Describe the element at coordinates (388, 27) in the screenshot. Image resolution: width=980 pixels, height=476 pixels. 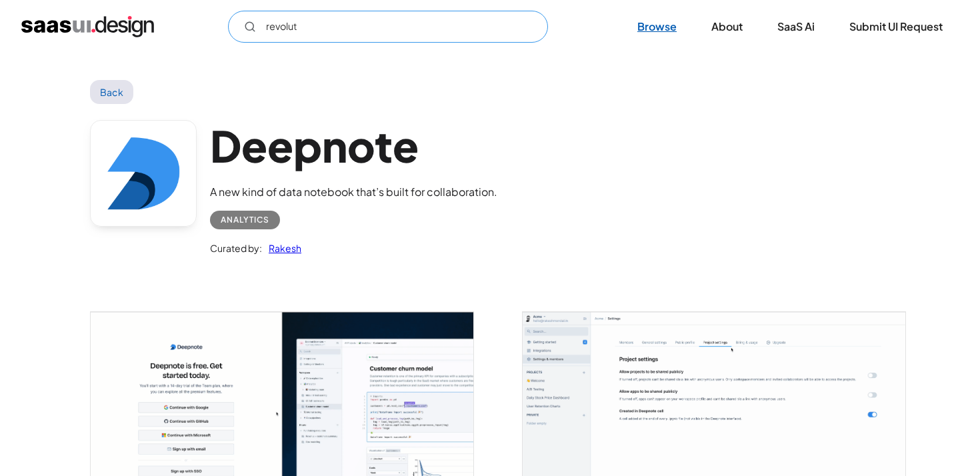
I see `form: Email Form` at that location.